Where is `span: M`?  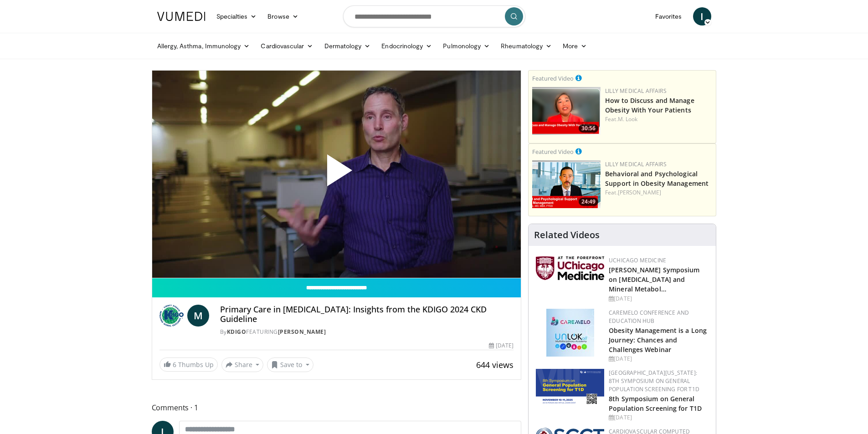 span: M is located at coordinates (199, 316).